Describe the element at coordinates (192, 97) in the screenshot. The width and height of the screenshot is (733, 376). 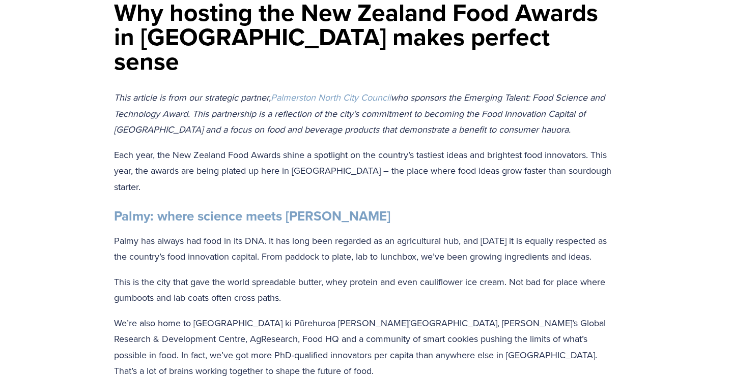
I see `em: This article is from our strategic partner,` at that location.